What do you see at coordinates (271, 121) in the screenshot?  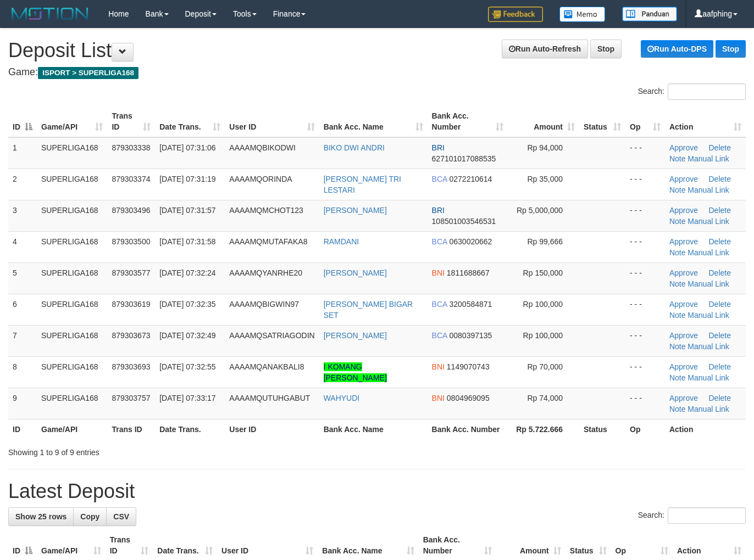 I see `th: User ID: activate to sort column ascending` at bounding box center [271, 121].